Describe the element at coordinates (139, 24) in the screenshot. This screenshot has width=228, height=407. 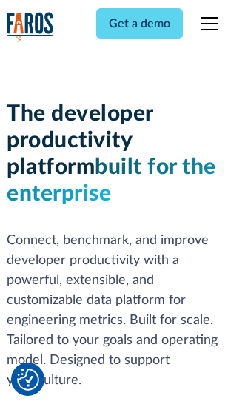
I see `a: Get a demo` at that location.